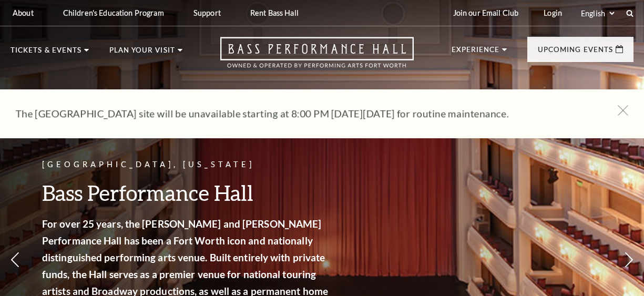  I want to click on p: About, so click(23, 13).